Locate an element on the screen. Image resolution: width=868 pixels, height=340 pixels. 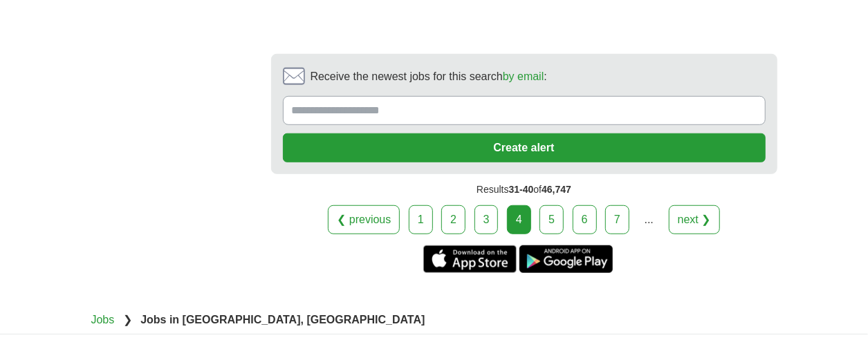
a: by email is located at coordinates (524, 76).